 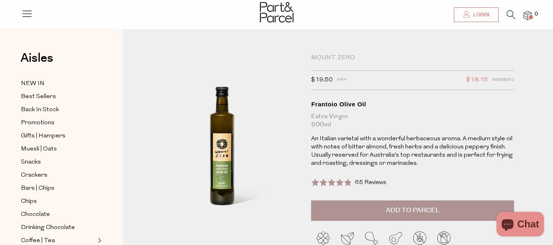 What do you see at coordinates (38, 97) in the screenshot?
I see `span: Best Sellers` at bounding box center [38, 97].